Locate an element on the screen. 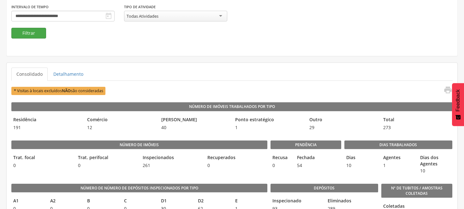  legend: Inspecionado is located at coordinates (296, 201).